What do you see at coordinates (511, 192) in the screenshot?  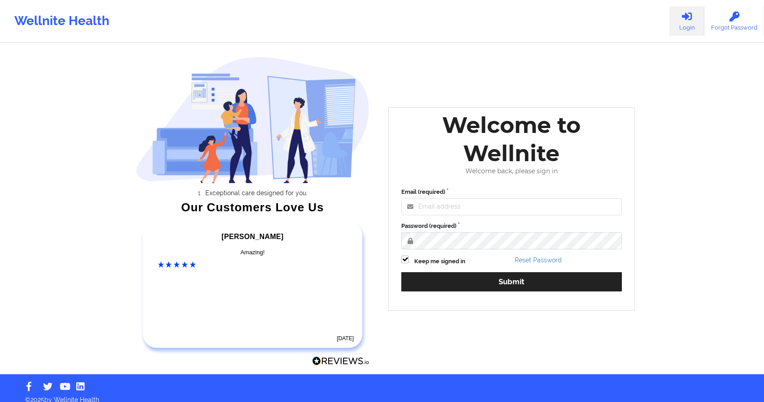 I see `label: Email (required)` at bounding box center [511, 192].